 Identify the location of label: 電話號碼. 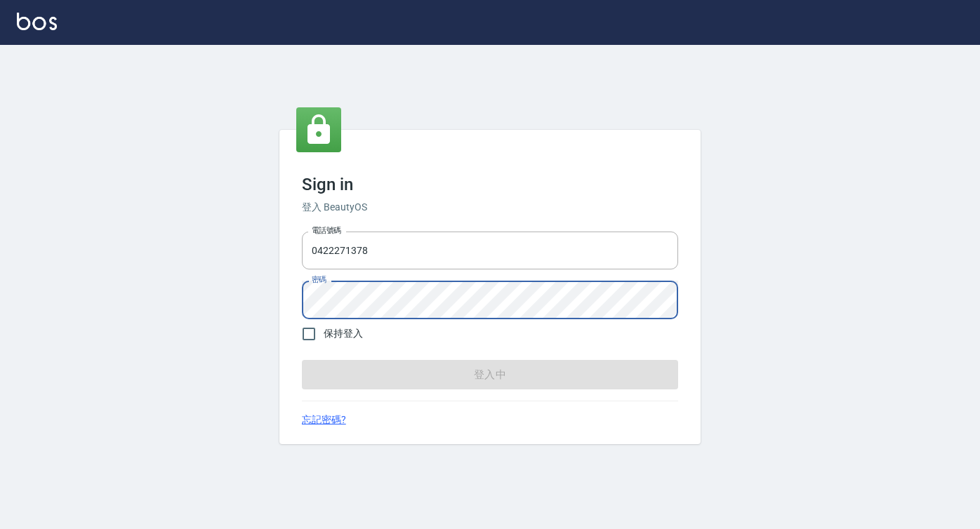
(327, 230).